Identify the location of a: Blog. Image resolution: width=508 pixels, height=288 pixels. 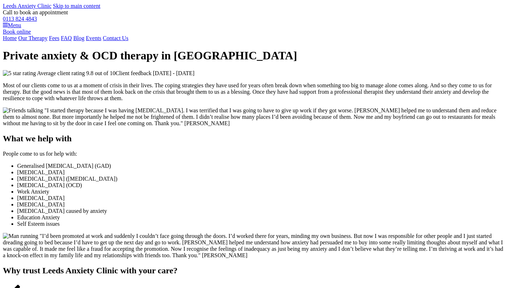
(79, 38).